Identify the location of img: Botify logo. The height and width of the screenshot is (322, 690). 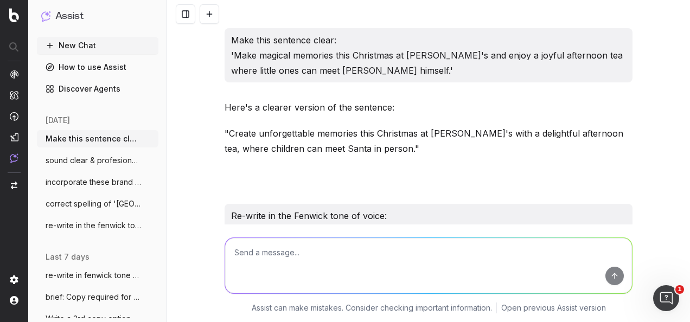
(14, 15).